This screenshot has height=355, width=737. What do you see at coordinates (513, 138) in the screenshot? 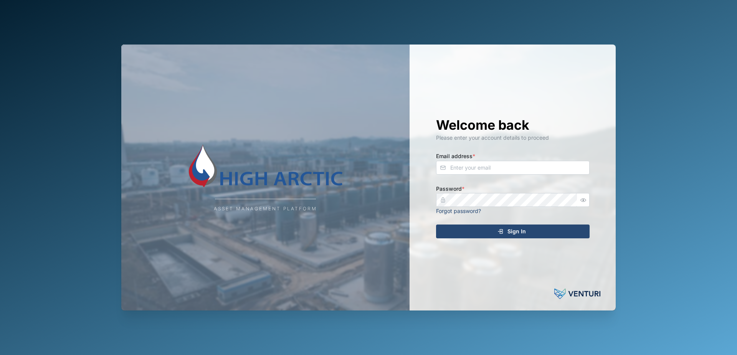
I see `div: Please enter your account details to proceed` at bounding box center [513, 138].